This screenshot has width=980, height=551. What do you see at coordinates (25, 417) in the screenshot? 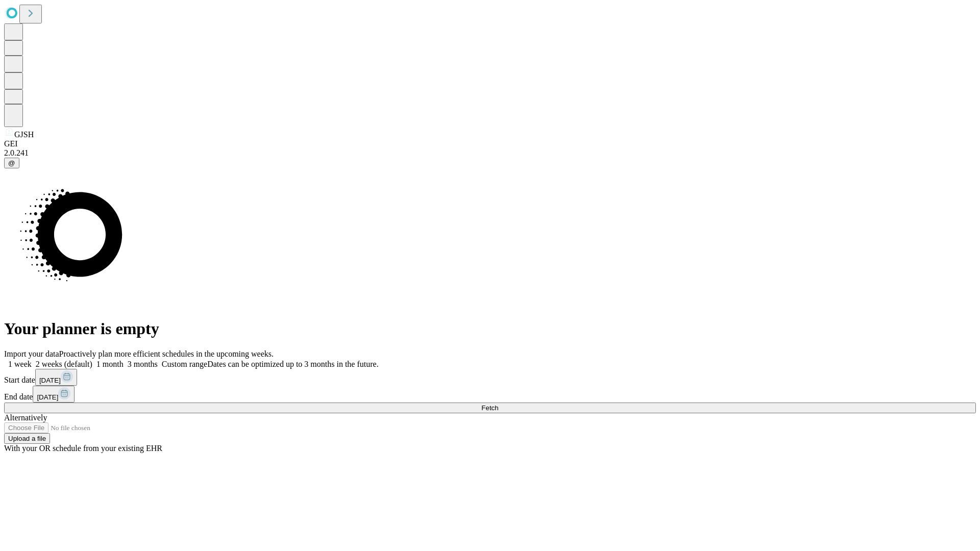
I see `span: Alternatively` at bounding box center [25, 417].